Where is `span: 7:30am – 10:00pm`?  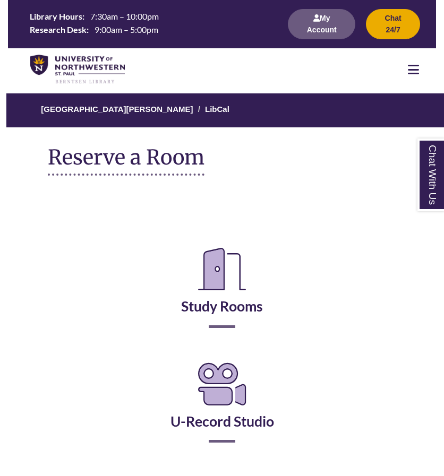 span: 7:30am – 10:00pm is located at coordinates (124, 16).